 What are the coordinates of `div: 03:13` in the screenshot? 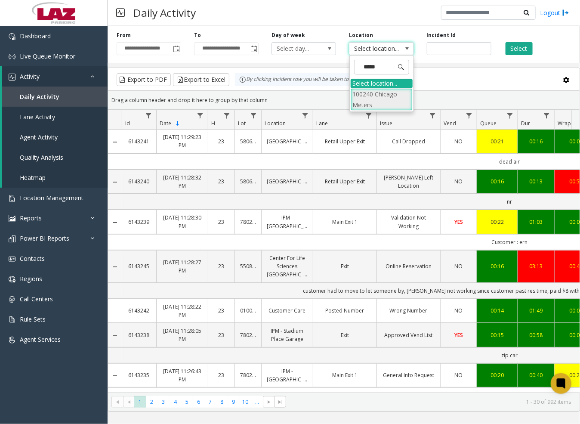 It's located at (536, 266).